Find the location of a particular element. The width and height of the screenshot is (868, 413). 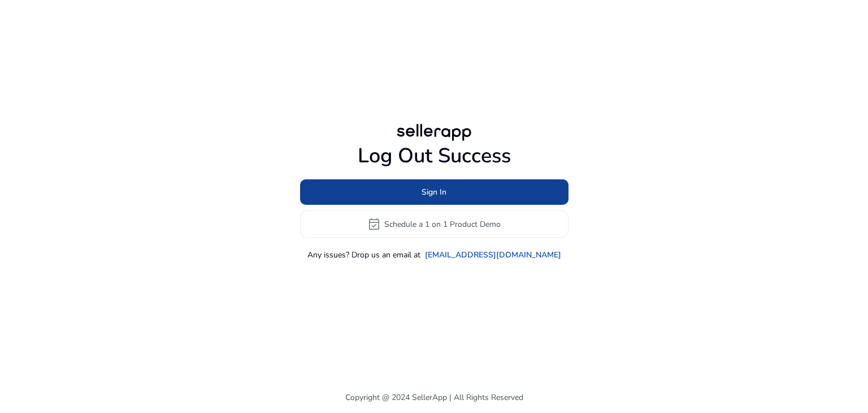

h1: Log Out Success is located at coordinates (434, 155).